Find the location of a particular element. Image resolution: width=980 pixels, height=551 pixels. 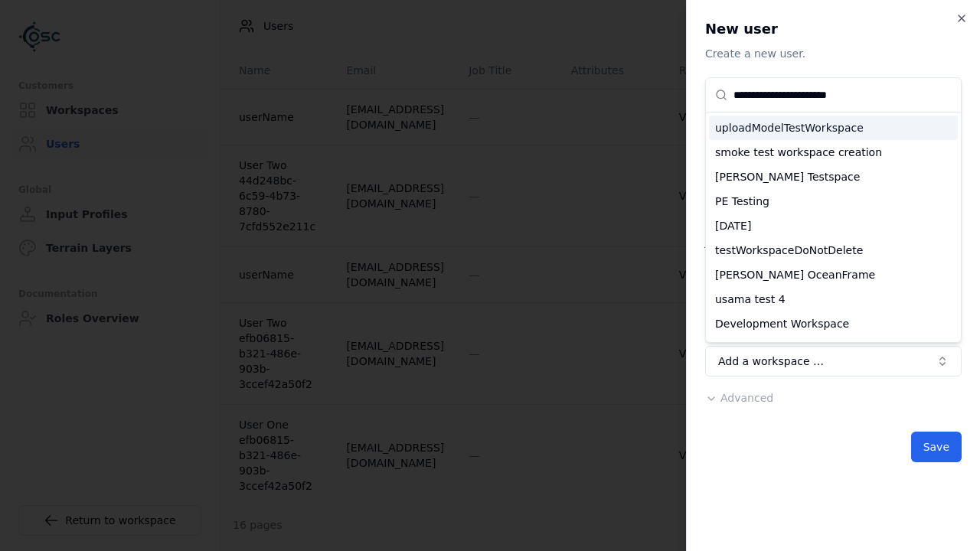

div: Suggestions is located at coordinates (833, 227).